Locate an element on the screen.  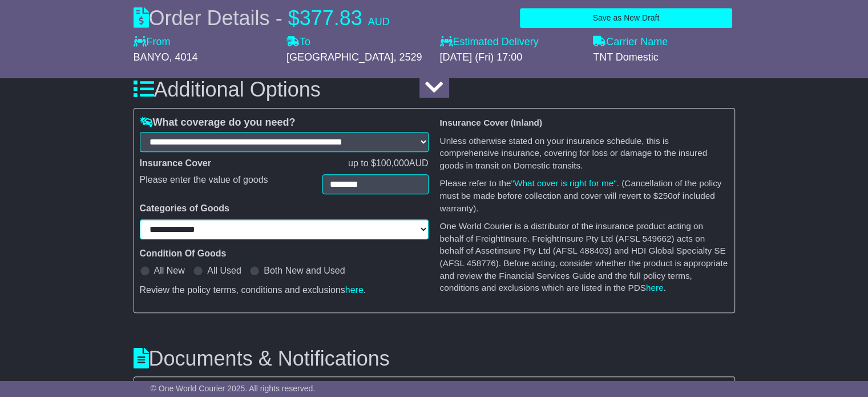
span: , 4014 is located at coordinates (183, 57).